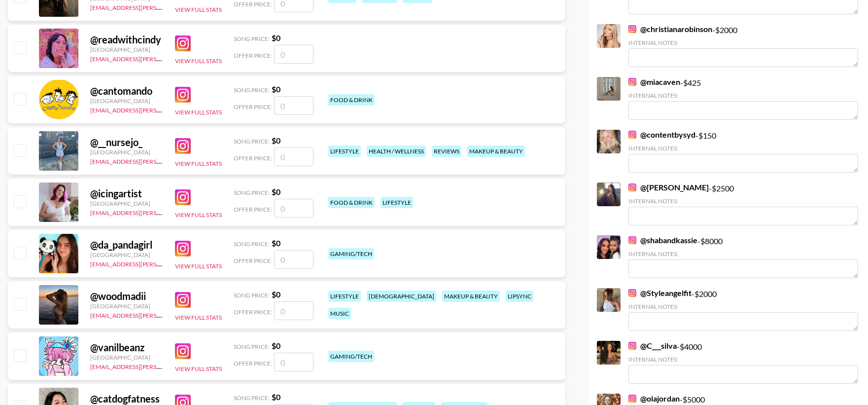 The height and width of the screenshot is (405, 868). I want to click on a: @miacaven, so click(654, 82).